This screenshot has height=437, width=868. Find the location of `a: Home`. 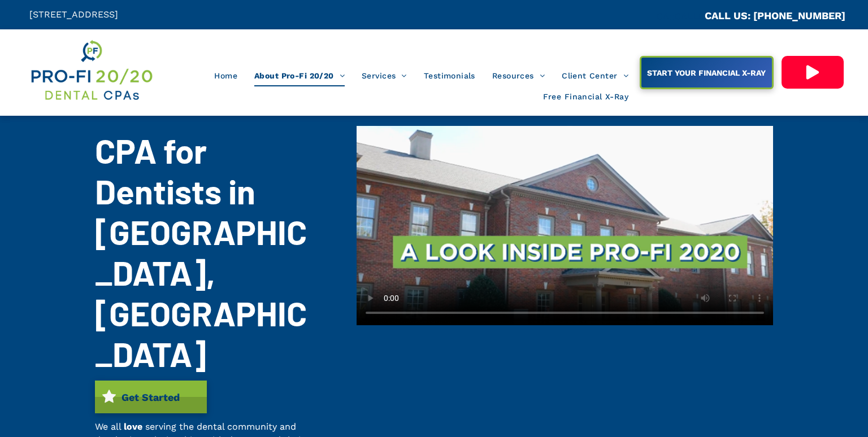

a: Home is located at coordinates (225, 76).